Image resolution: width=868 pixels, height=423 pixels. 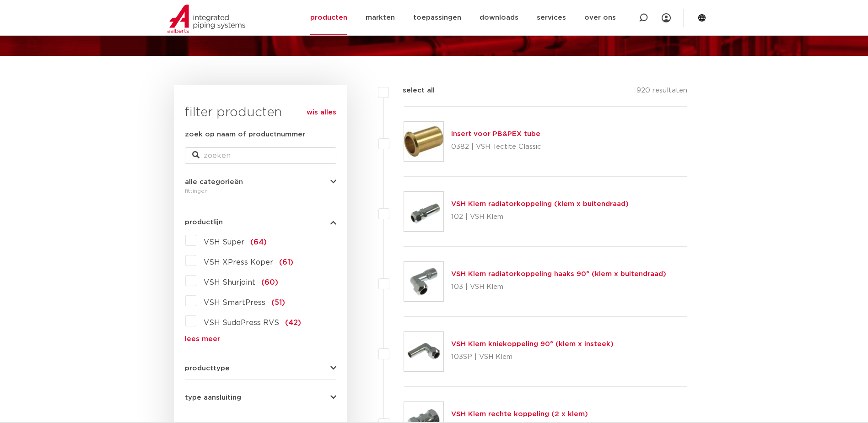 I want to click on p: 0382 | VSH Tectite Classic, so click(x=496, y=147).